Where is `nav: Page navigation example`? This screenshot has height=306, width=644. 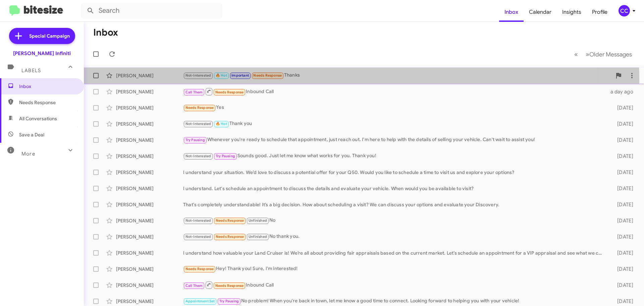 nav: Page navigation example is located at coordinates (603, 54).